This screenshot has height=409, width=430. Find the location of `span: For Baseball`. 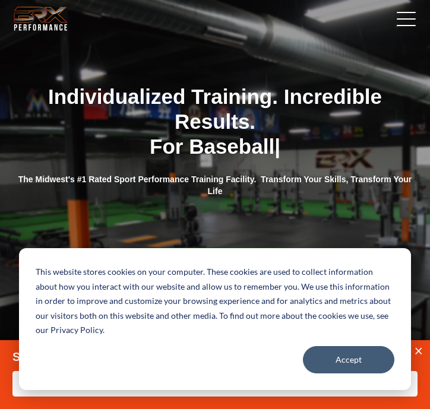

span: For Baseball is located at coordinates (212, 146).